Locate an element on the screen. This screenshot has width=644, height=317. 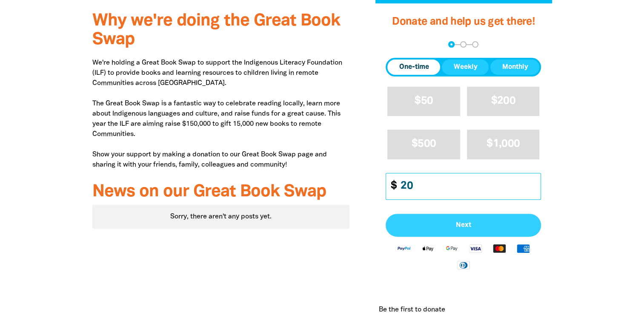
button: $500 is located at coordinates (423, 144).